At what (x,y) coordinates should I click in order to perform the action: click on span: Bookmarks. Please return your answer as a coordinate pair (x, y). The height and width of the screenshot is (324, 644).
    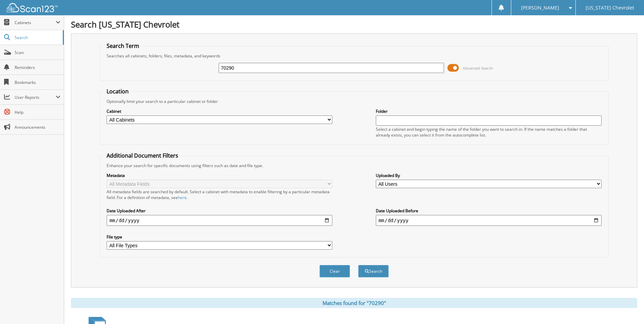
    Looking at the image, I should click on (37, 82).